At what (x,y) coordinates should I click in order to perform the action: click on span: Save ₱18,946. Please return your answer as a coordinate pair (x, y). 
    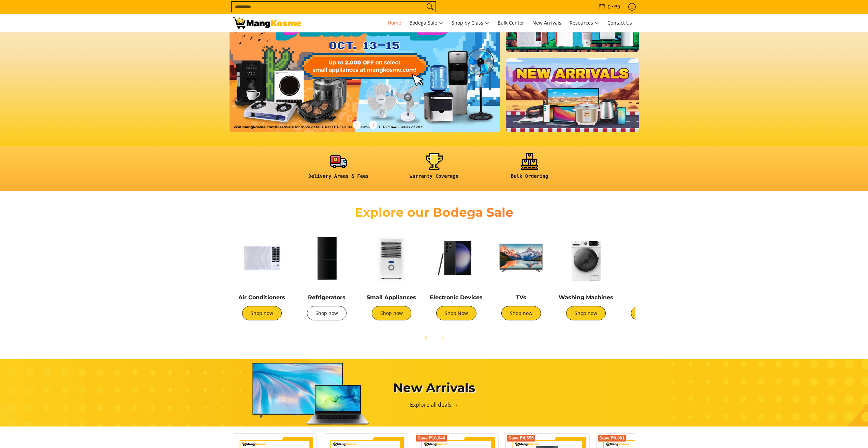
    Looking at the image, I should click on (431, 439).